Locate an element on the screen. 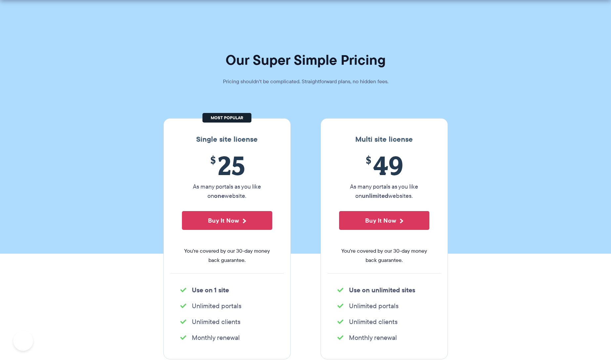 This screenshot has height=364, width=611. p: Pricing shouldn't be complicated. Straightforward plans, no hidden fees. is located at coordinates (306, 82).